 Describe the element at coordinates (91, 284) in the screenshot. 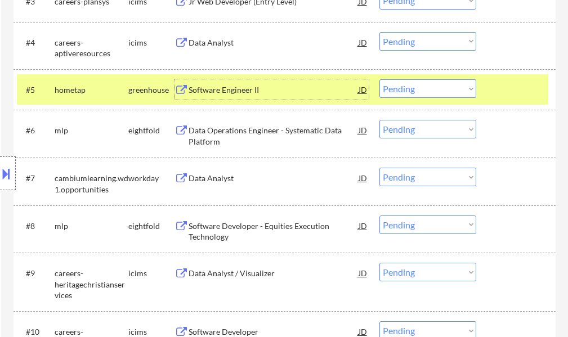

I see `div: careers-heritagechristianservices` at that location.